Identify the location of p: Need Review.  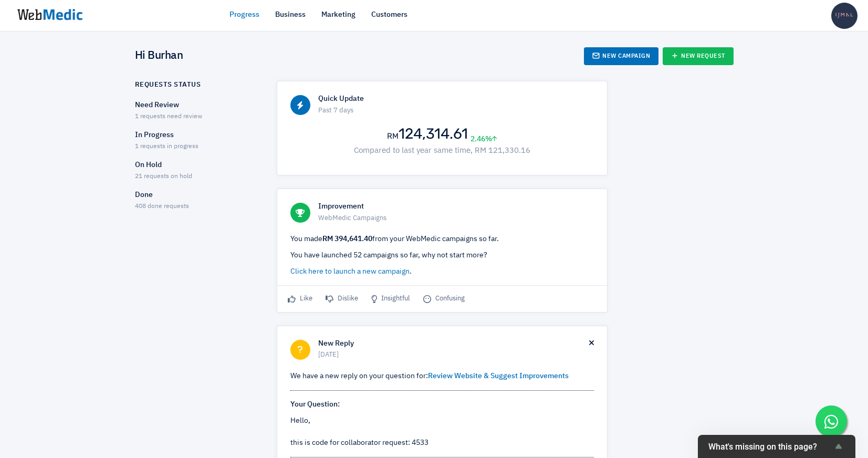
(196, 105).